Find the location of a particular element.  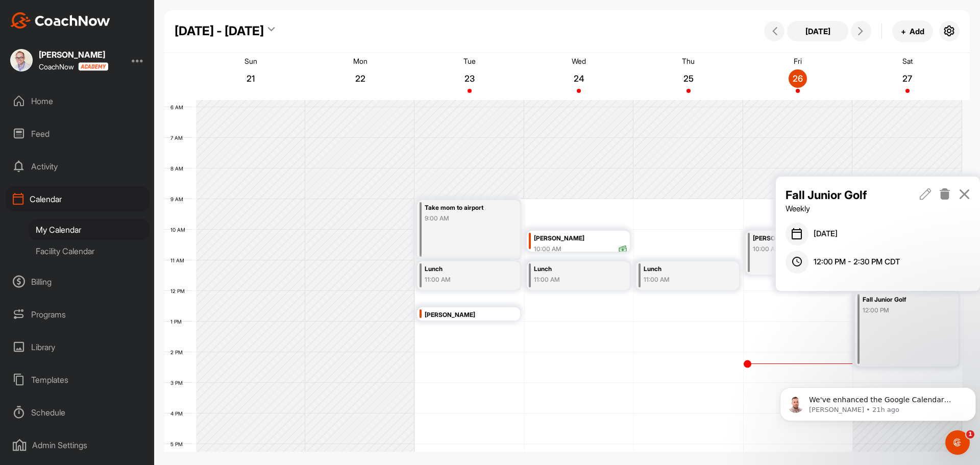

a: September 21, 2025 is located at coordinates (251, 77).